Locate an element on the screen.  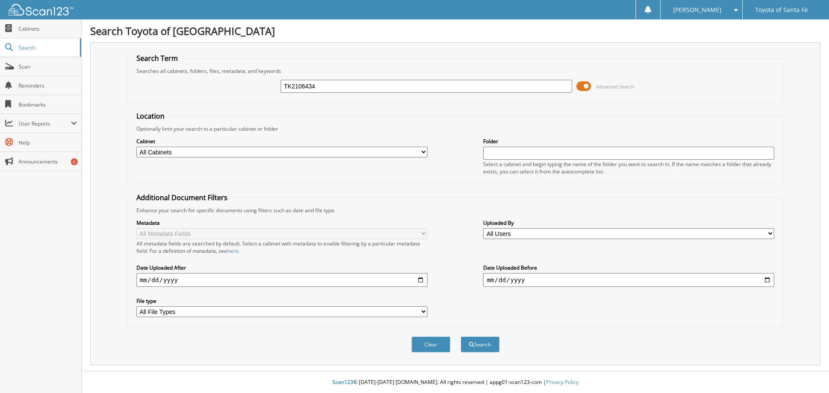
span: Toyota of Santa Fe is located at coordinates (782, 10).